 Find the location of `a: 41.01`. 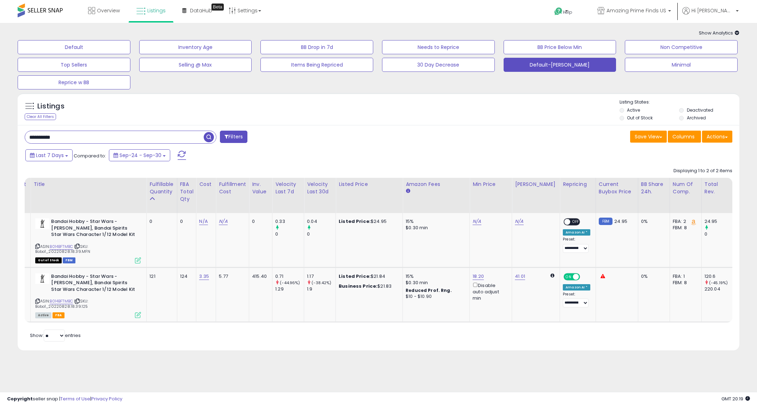

a: 41.01 is located at coordinates (520, 277).